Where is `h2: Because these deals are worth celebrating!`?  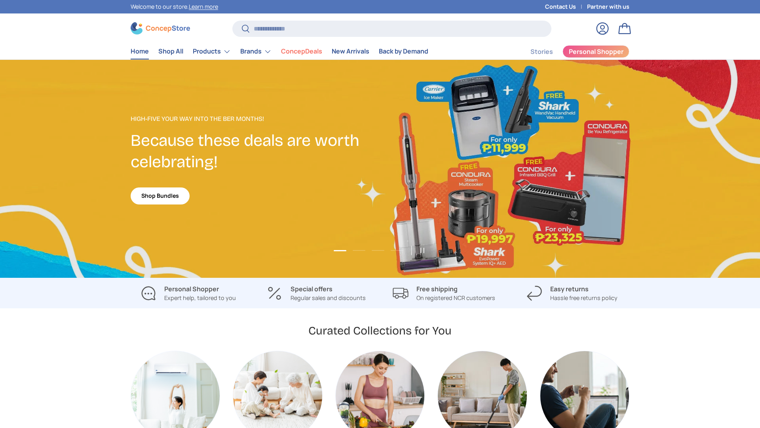 h2: Because these deals are worth celebrating! is located at coordinates (255, 151).